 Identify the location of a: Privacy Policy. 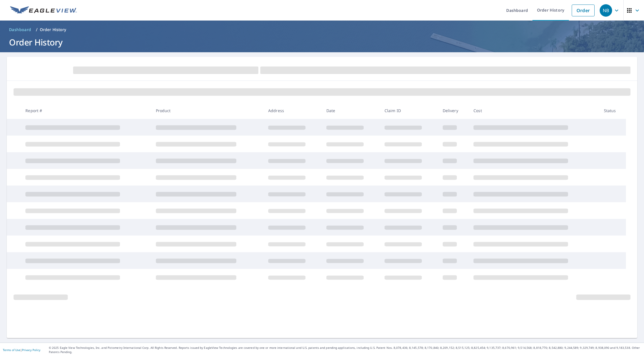
(31, 350).